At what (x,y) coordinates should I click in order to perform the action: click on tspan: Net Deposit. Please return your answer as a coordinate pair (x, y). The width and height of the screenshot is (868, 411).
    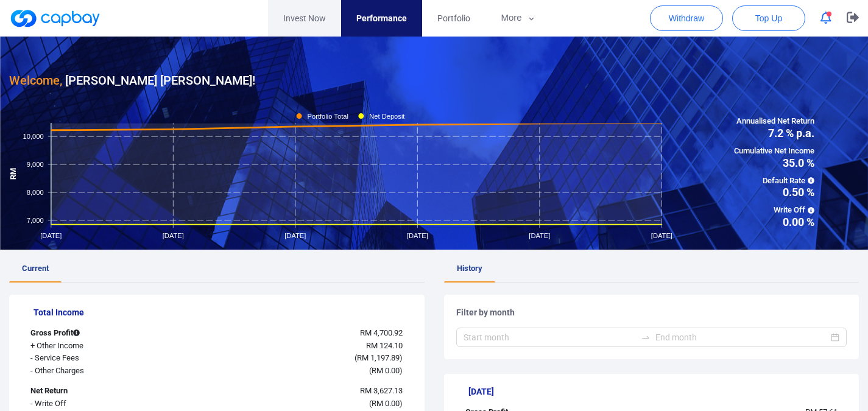
    Looking at the image, I should click on (387, 116).